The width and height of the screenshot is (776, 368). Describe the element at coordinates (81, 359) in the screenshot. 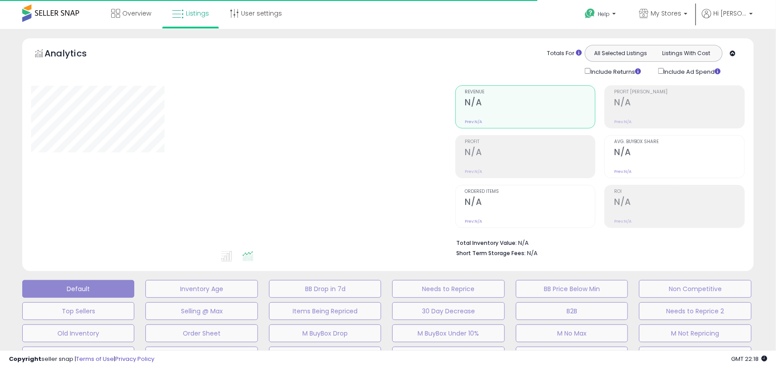

I see `div: seller snap | |` at that location.